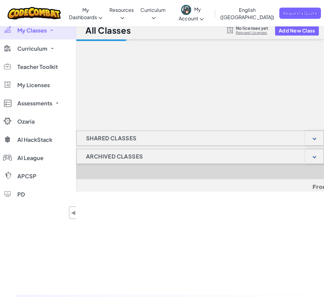 The height and width of the screenshot is (297, 324). Describe the element at coordinates (114, 156) in the screenshot. I see `h1: Archived Classes` at that location.